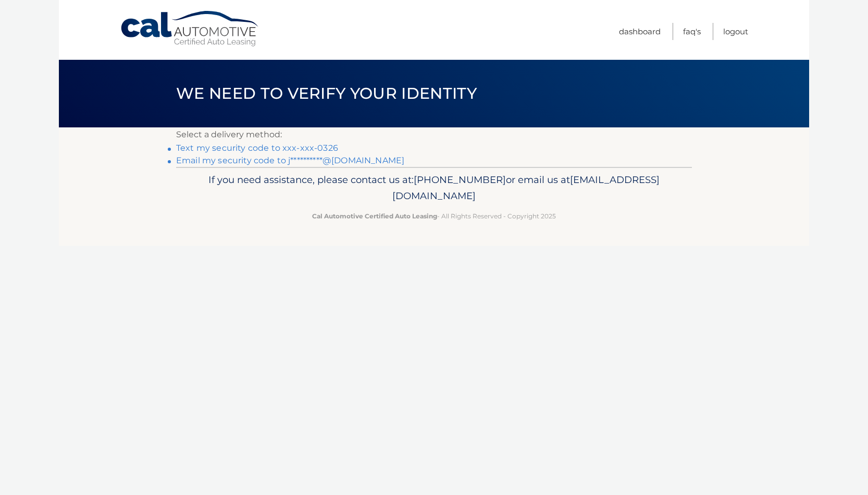 This screenshot has height=495, width=868. I want to click on a: Cal Automotive, so click(190, 29).